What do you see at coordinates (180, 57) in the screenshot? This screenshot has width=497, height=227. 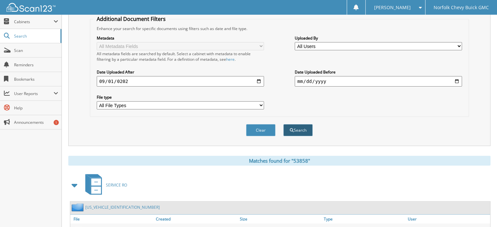 I see `div: All metadata fields are searched by default. Select a cabinet with metadata to enable filtering b...` at bounding box center [180, 57].